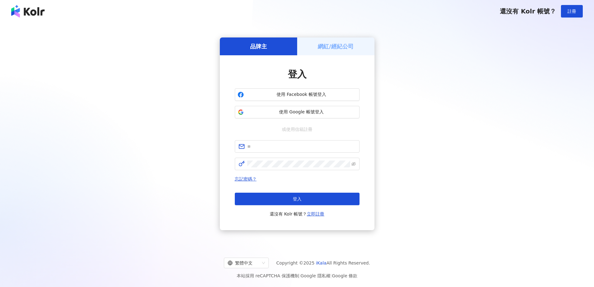 The image size is (594, 287). What do you see at coordinates (572, 11) in the screenshot?
I see `span: 註冊` at bounding box center [572, 11].